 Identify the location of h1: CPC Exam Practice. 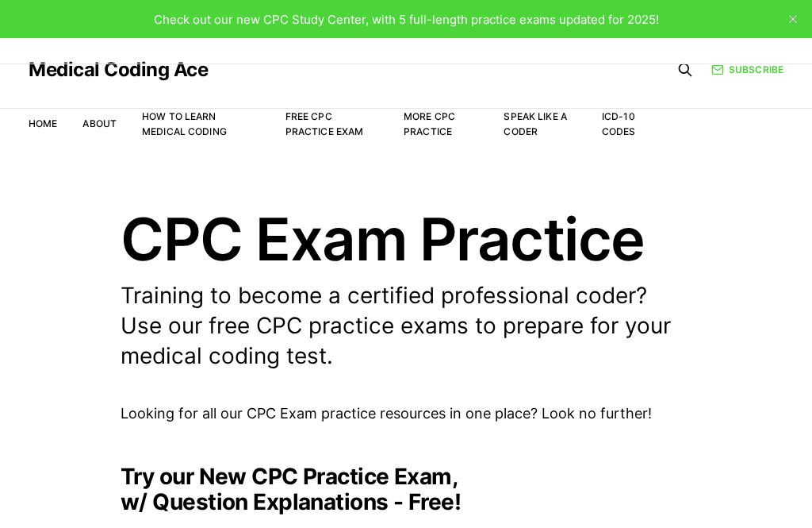
(406, 239).